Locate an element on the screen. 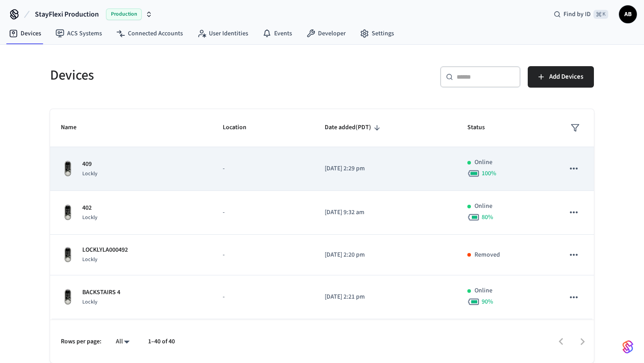  p: BACKSTAIRS 4 is located at coordinates (101, 292).